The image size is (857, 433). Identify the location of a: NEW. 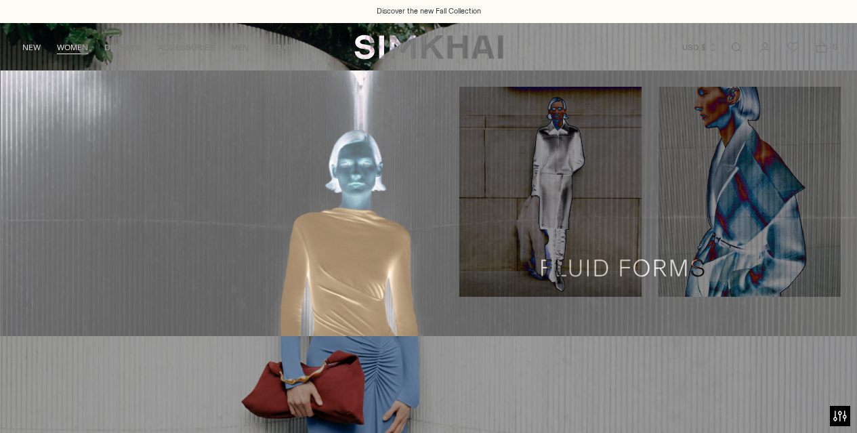
(31, 47).